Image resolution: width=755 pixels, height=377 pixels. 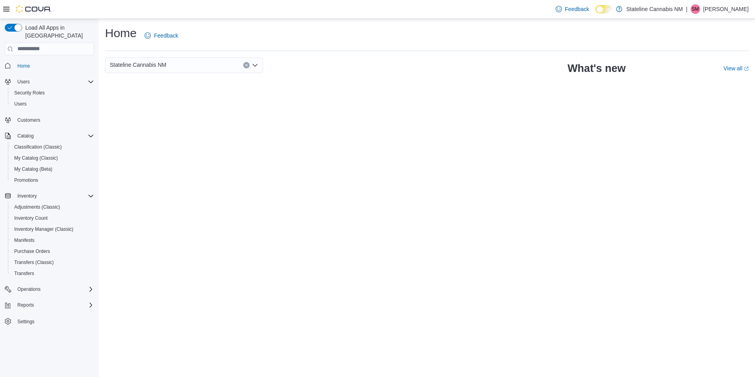 What do you see at coordinates (49, 321) in the screenshot?
I see `button: Settings` at bounding box center [49, 321].